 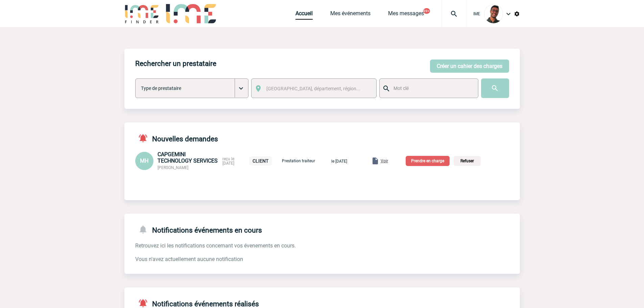 What do you see at coordinates (427, 11) in the screenshot?
I see `button: 99+` at bounding box center [427, 11].